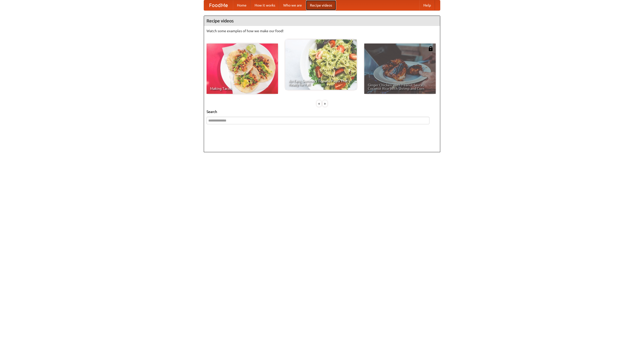 The image size is (644, 356). What do you see at coordinates (242, 89) in the screenshot?
I see `span: Making Tacos` at bounding box center [242, 89].